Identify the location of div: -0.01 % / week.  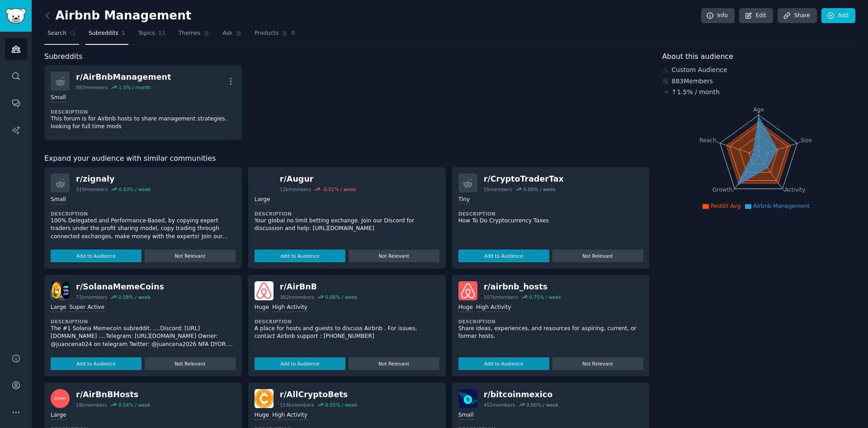
(339, 190).